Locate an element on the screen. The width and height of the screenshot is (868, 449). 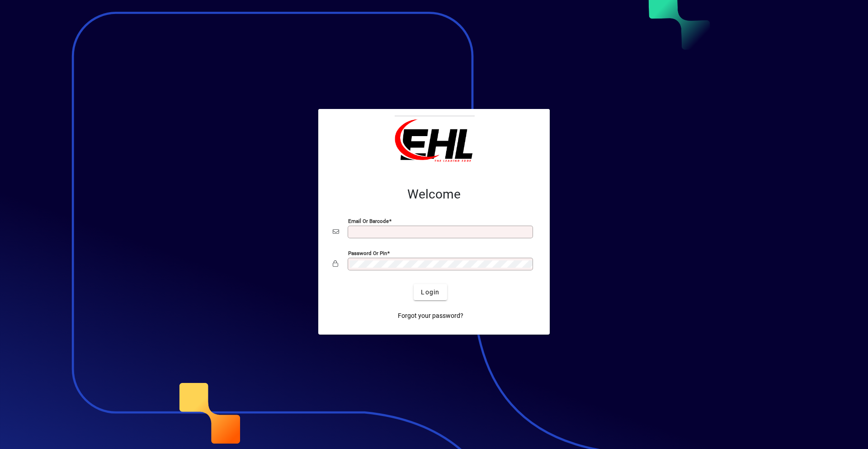
button: Login is located at coordinates (430, 292).